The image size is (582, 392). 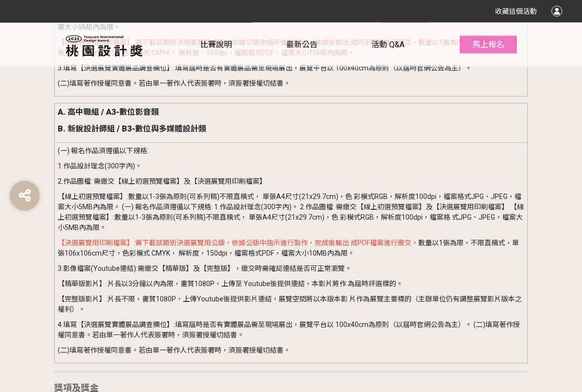 I want to click on span: 收藏這個活動, so click(x=516, y=11).